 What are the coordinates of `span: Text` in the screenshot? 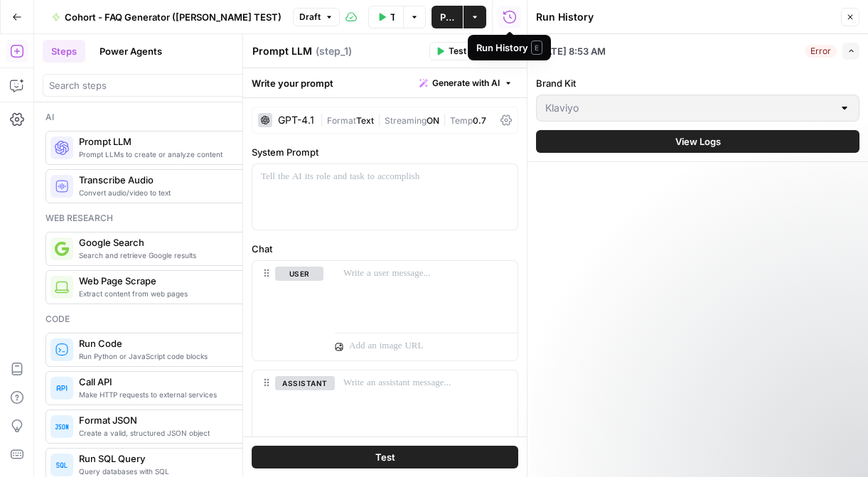 It's located at (365, 120).